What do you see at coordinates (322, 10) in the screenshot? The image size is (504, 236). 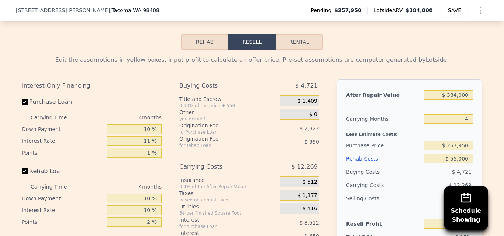 I see `span: Pending` at bounding box center [322, 10].